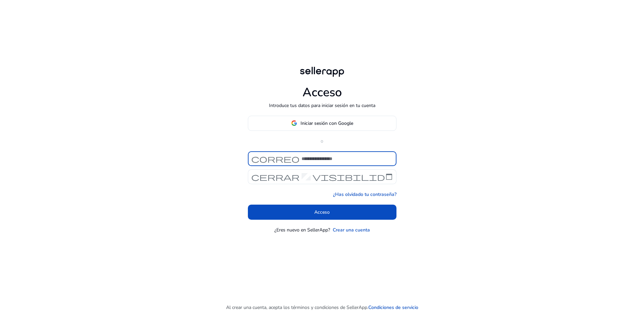  I want to click on button: Iniciar sesión con Google, so click(322, 123).